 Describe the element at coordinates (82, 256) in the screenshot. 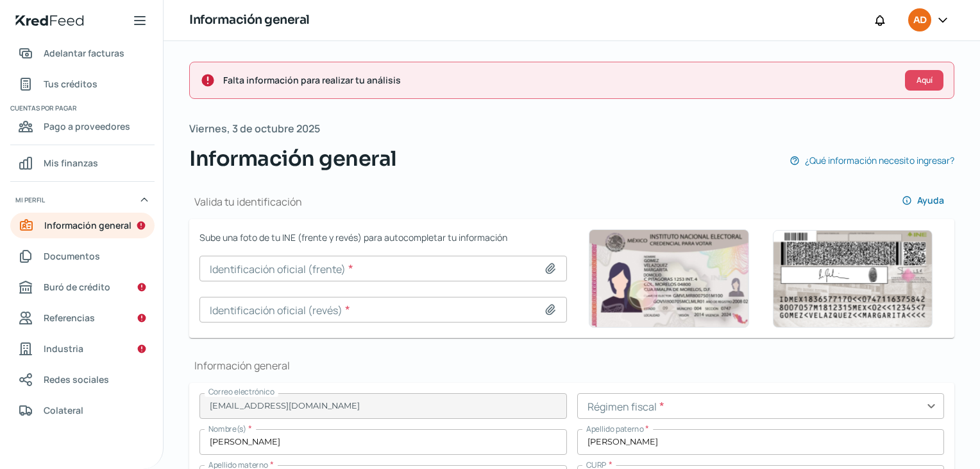

I see `a: Documentos` at that location.